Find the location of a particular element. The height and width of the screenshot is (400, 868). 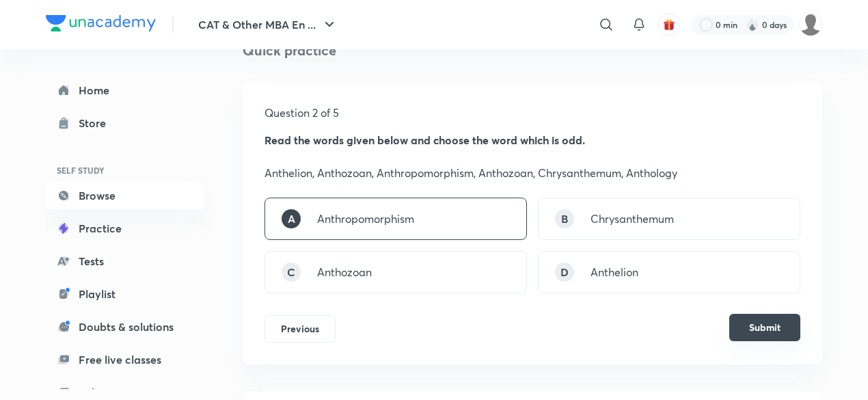

p: Anthelion, Anthozoan, Anthropomorphism, Anthozoan, Chrysanthemum, Anthology is located at coordinates (532, 173).